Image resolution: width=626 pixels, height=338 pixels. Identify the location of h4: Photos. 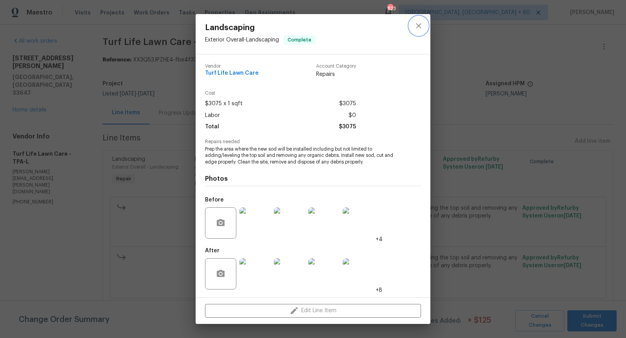
(313, 179).